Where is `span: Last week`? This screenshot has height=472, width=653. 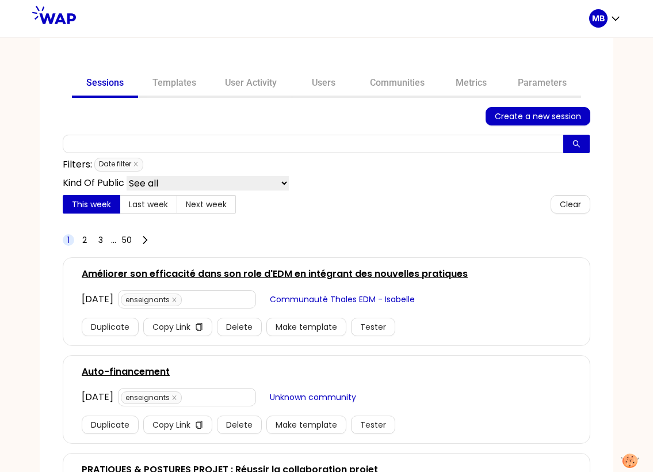
span: Last week is located at coordinates (148, 204).